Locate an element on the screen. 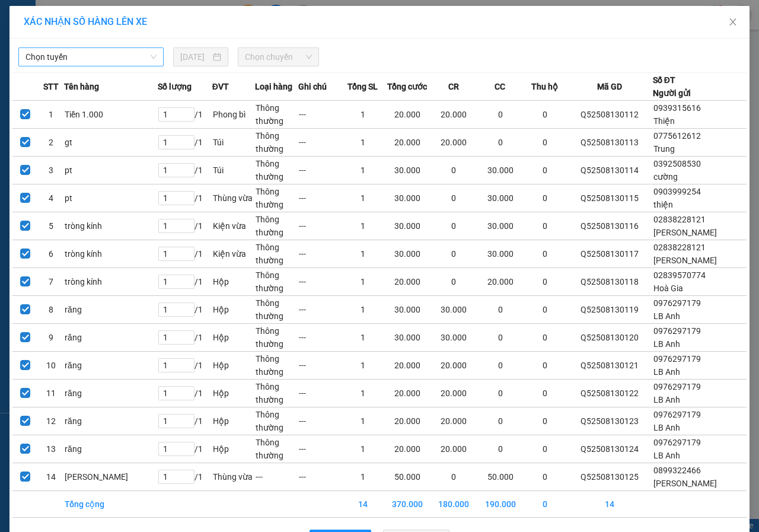 The image size is (759, 532). td: 6 is located at coordinates (52, 254).